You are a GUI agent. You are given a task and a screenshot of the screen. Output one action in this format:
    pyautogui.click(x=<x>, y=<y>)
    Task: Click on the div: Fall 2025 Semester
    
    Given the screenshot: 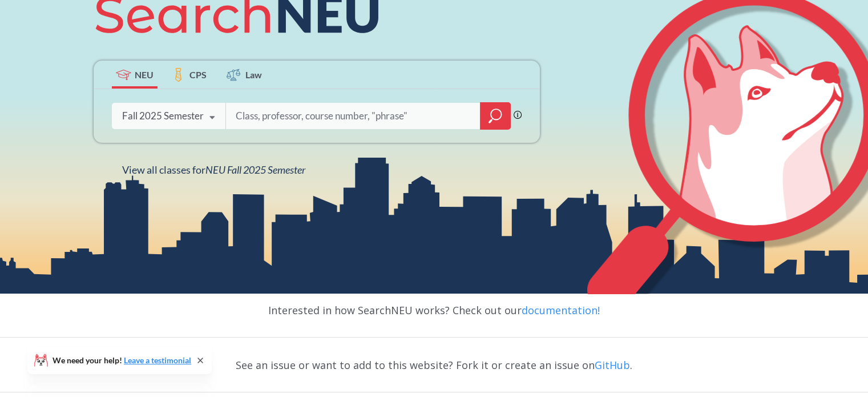 What is the action you would take?
    pyautogui.click(x=163, y=116)
    